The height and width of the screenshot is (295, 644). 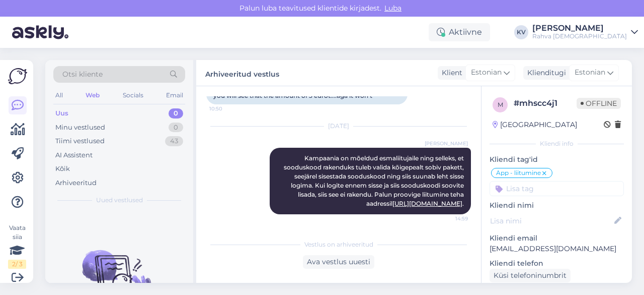 I want to click on div: Kliendi info, so click(x=556, y=143).